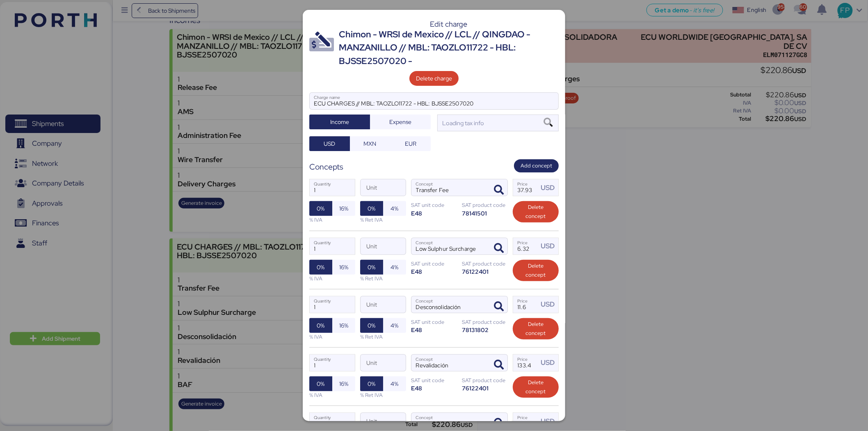 This screenshot has height=431, width=868. What do you see at coordinates (434, 78) in the screenshot?
I see `span: Delete charge` at bounding box center [434, 78].